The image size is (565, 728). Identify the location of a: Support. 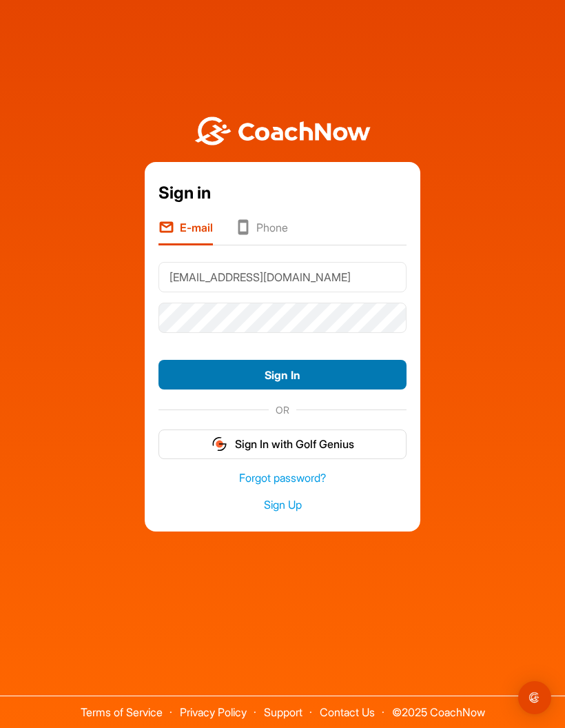
(284, 712).